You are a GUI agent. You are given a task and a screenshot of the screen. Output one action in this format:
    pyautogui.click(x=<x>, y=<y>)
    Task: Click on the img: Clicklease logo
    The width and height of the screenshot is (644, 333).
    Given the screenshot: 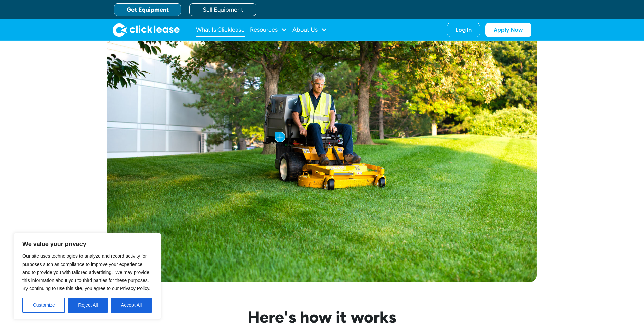 What is the action you would take?
    pyautogui.click(x=146, y=30)
    